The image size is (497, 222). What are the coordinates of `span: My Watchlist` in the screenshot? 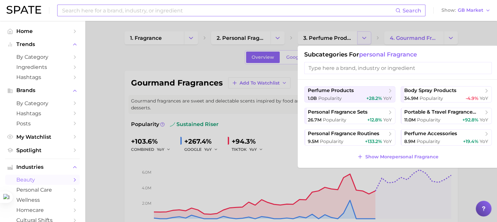 It's located at (42, 137).